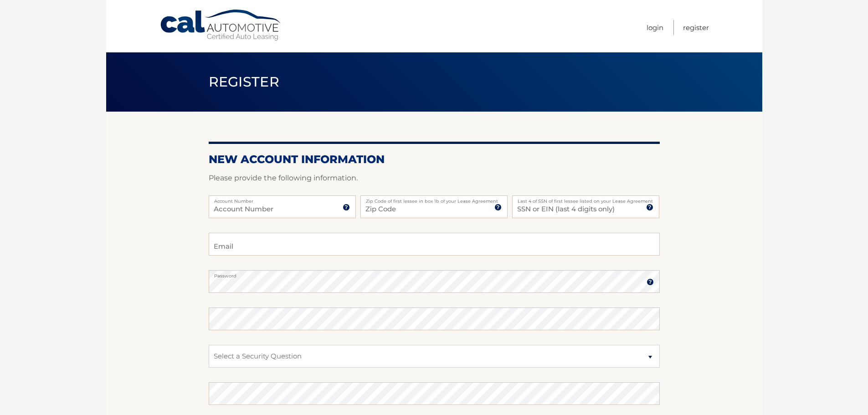 Image resolution: width=868 pixels, height=415 pixels. I want to click on a: Register, so click(696, 27).